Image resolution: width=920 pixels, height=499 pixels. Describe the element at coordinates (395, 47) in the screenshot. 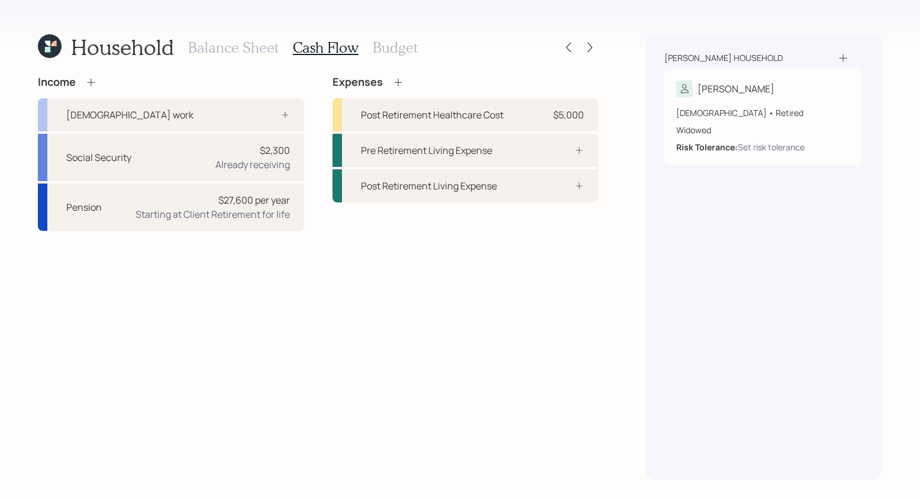

I see `h3: Budget` at that location.